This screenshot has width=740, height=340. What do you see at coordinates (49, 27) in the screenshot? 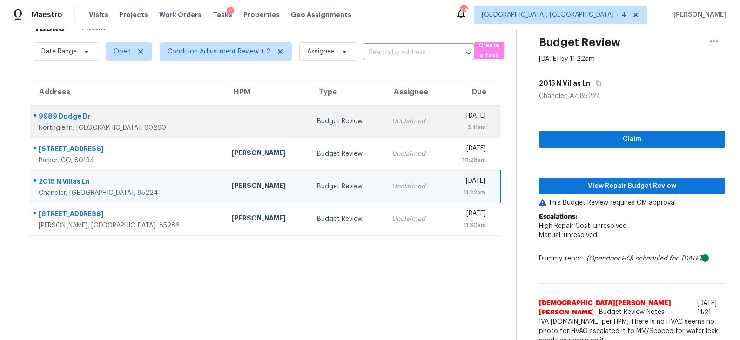
I see `h2: Tasks` at bounding box center [49, 27].